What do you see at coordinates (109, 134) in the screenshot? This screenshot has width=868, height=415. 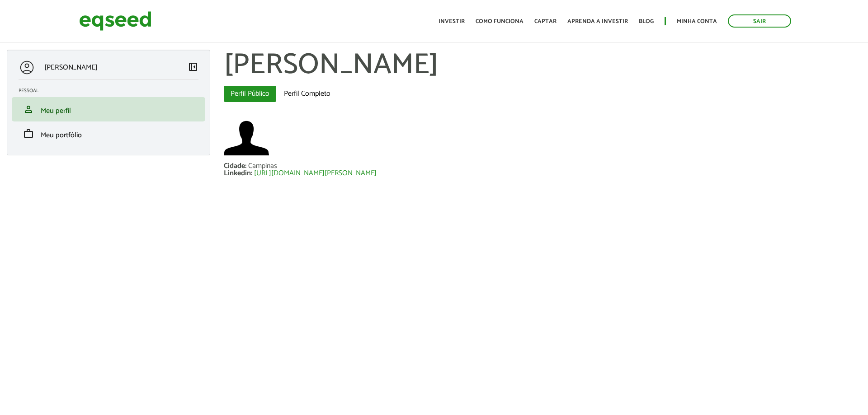 I see `li: Meu portfólio` at bounding box center [109, 134].